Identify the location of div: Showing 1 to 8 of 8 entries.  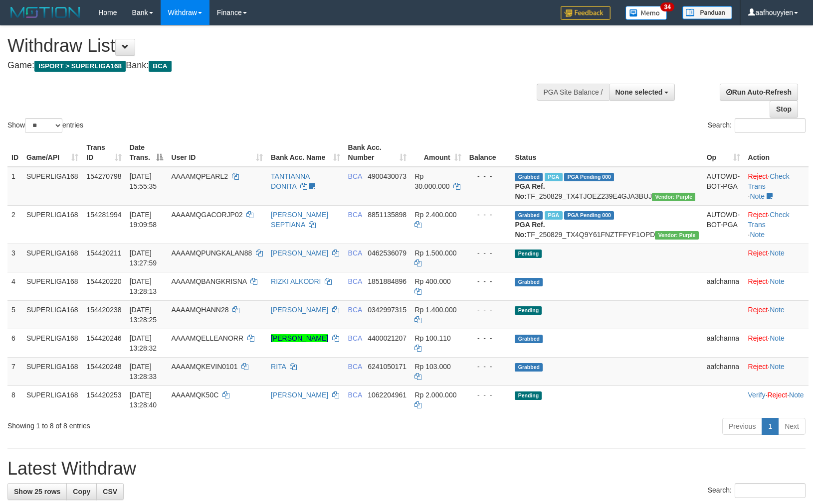
(169, 424).